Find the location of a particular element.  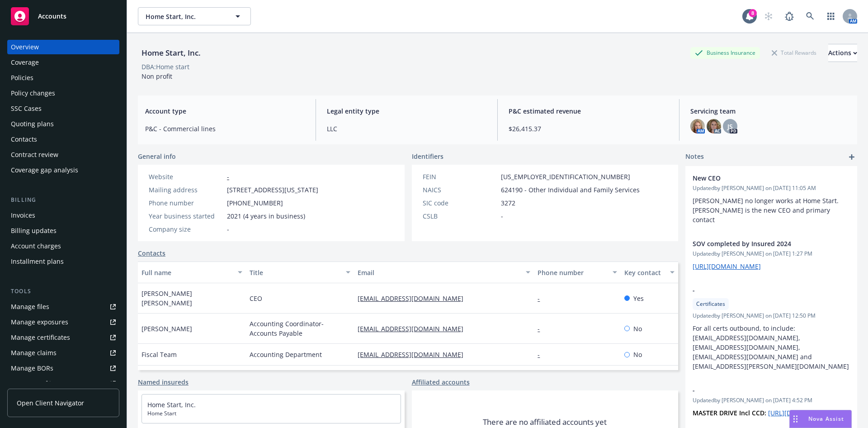

a: Start snowing is located at coordinates (769, 16).